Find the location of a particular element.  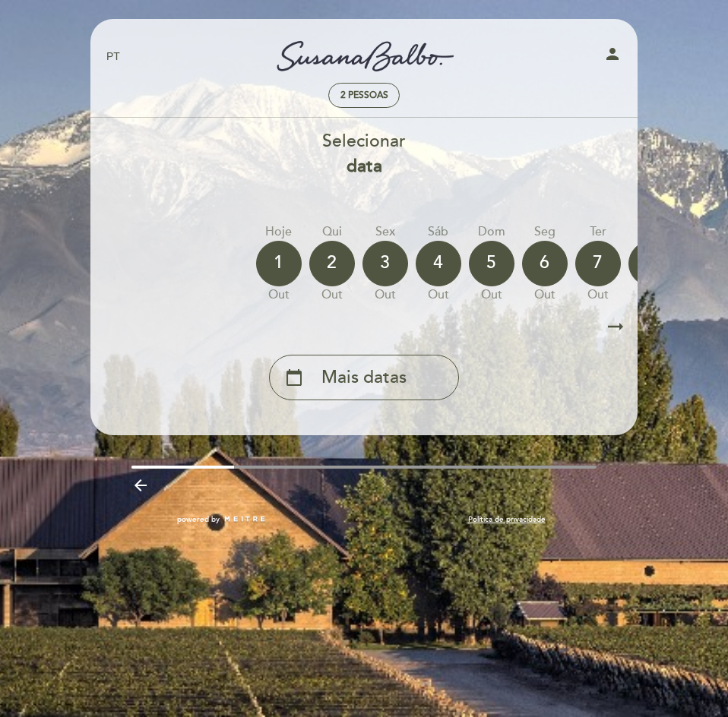

div: Sex is located at coordinates (385, 231).